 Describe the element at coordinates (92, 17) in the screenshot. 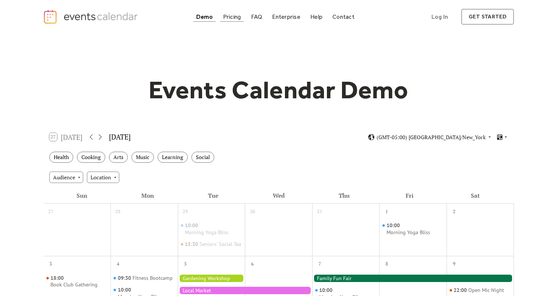

I see `a: home` at that location.